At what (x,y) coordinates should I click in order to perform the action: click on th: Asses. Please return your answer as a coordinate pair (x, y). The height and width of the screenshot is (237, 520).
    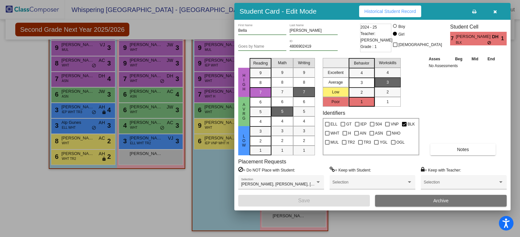
    Looking at the image, I should click on (438, 59).